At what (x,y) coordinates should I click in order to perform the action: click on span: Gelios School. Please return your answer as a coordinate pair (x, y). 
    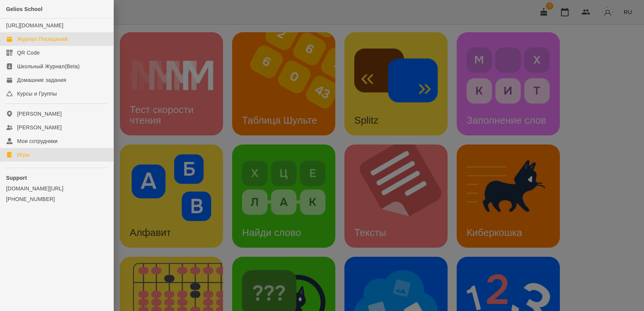
    Looking at the image, I should click on (24, 9).